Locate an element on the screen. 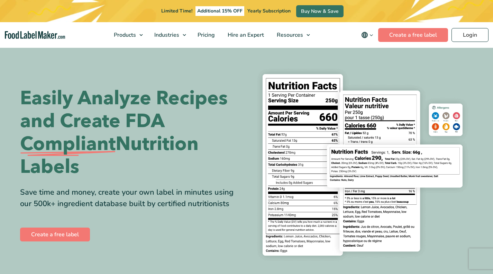  a: Resources is located at coordinates (292, 35).